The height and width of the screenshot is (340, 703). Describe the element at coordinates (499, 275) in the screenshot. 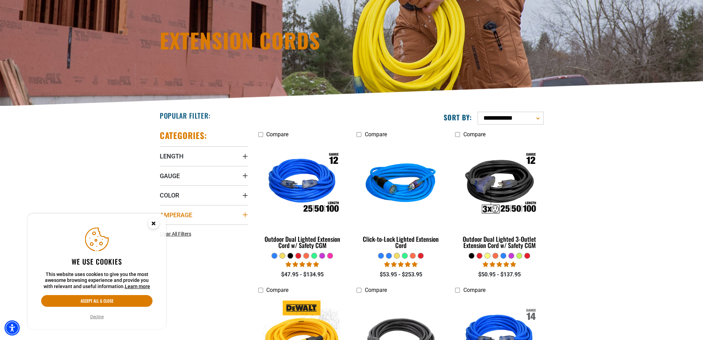

I see `div: $50.95 - $137.95` at that location.